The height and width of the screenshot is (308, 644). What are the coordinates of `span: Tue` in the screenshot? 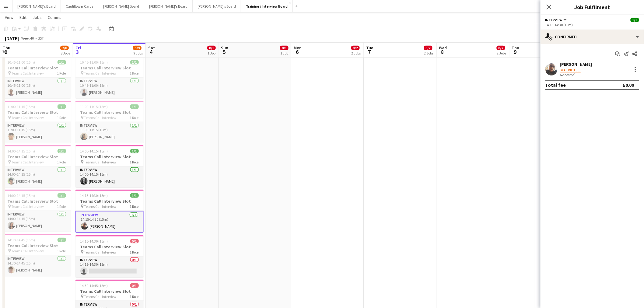 It's located at (370, 48).